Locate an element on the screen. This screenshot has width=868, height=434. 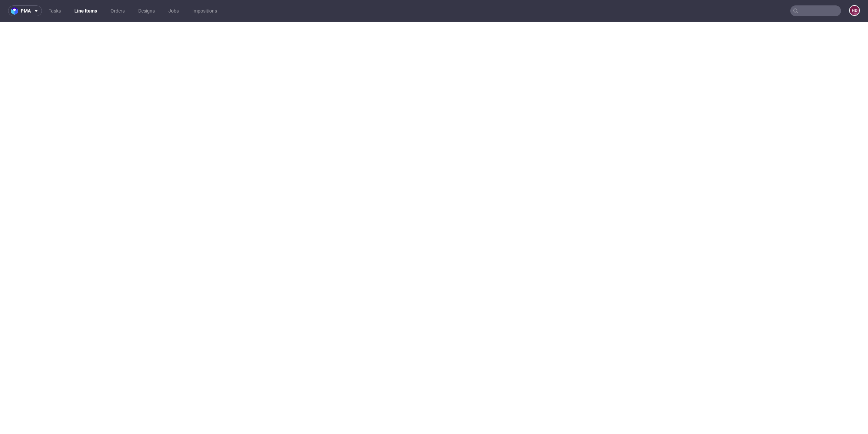
a: Orders is located at coordinates (117, 10).